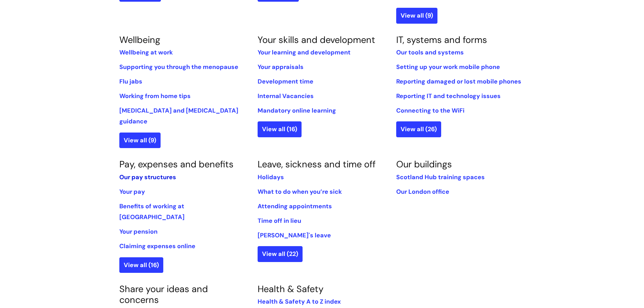 Image resolution: width=644 pixels, height=308 pixels. I want to click on a: Your pay, so click(132, 192).